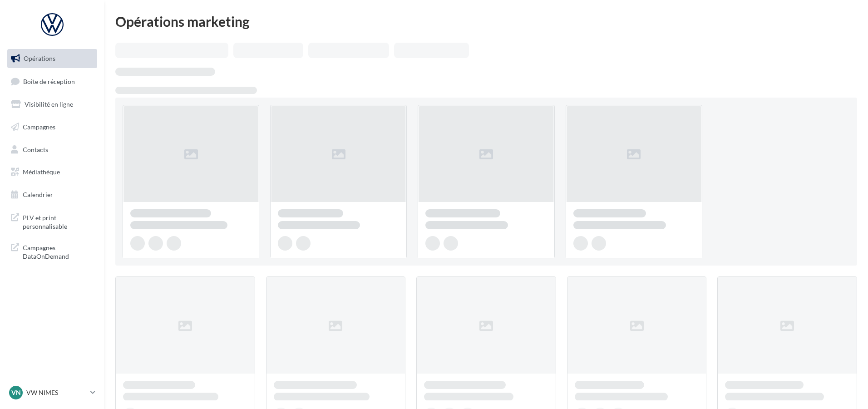  Describe the element at coordinates (49, 81) in the screenshot. I see `span: Boîte de réception` at that location.